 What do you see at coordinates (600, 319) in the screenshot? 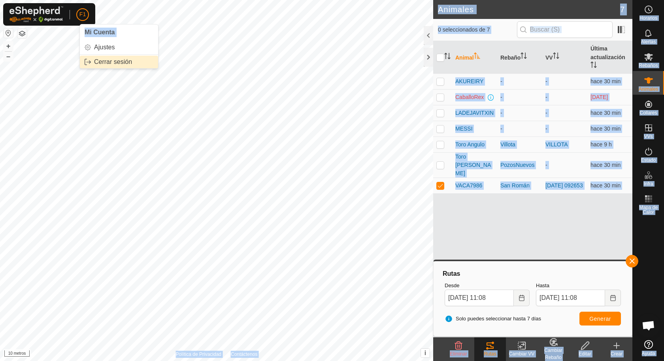
I see `font: Generar` at bounding box center [600, 319].